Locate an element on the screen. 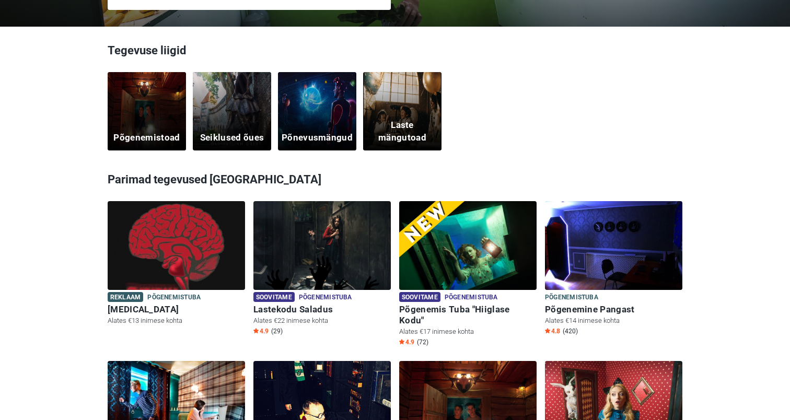 The width and height of the screenshot is (790, 420). a: Põgenemine Pangast Põgenemistuba Põgenemine Pangast Alates €14 inimese kohta Star4.8 (420) is located at coordinates (613, 269).